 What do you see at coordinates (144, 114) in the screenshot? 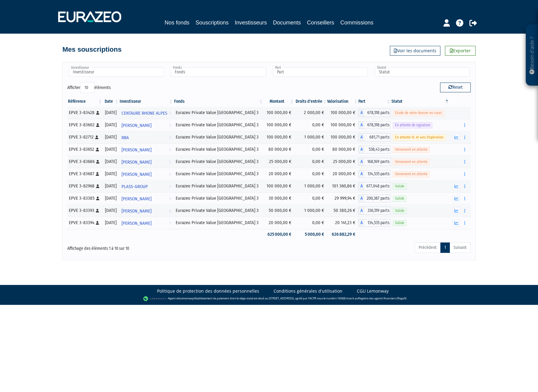
I see `span: CENTAURE RHONE ALPES` at bounding box center [144, 114].